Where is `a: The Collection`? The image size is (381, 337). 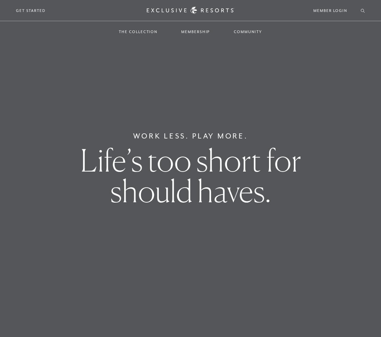
a: The Collection is located at coordinates (138, 32).